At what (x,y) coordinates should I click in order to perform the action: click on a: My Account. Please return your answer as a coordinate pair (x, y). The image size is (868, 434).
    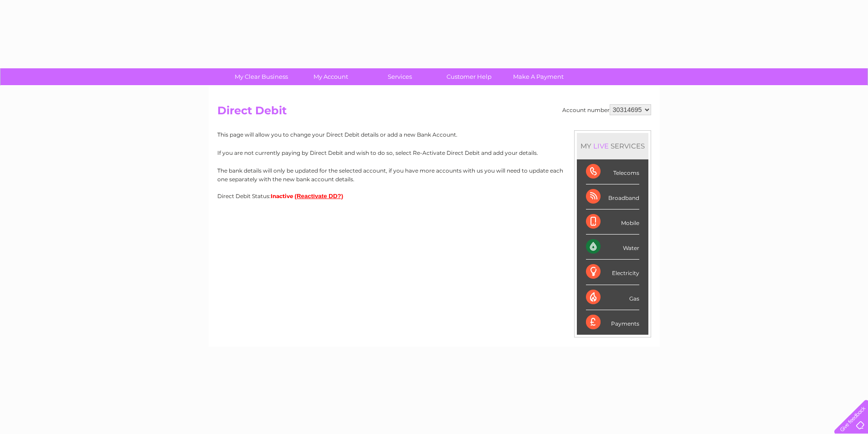
    Looking at the image, I should click on (331, 76).